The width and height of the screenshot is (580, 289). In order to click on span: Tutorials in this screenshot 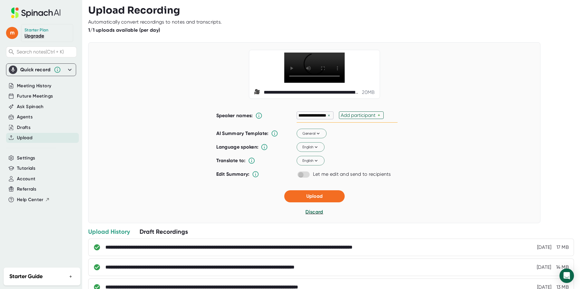, I will do `click(26, 168)`.